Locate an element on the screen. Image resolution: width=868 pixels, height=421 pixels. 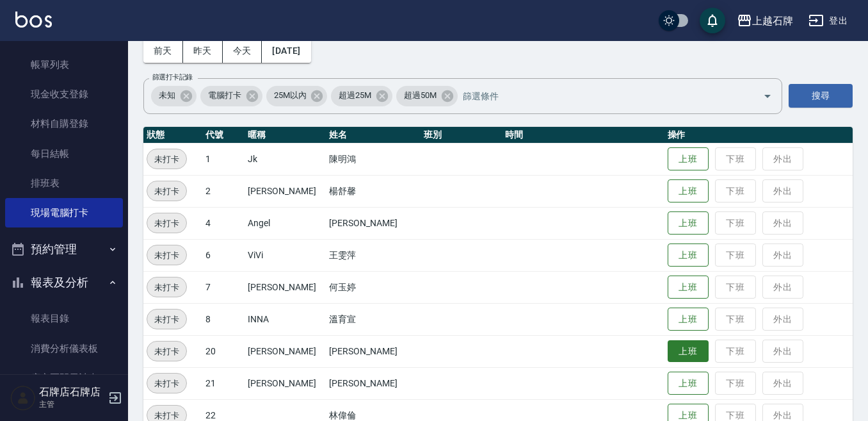
div: 未知 is located at coordinates (174, 96).